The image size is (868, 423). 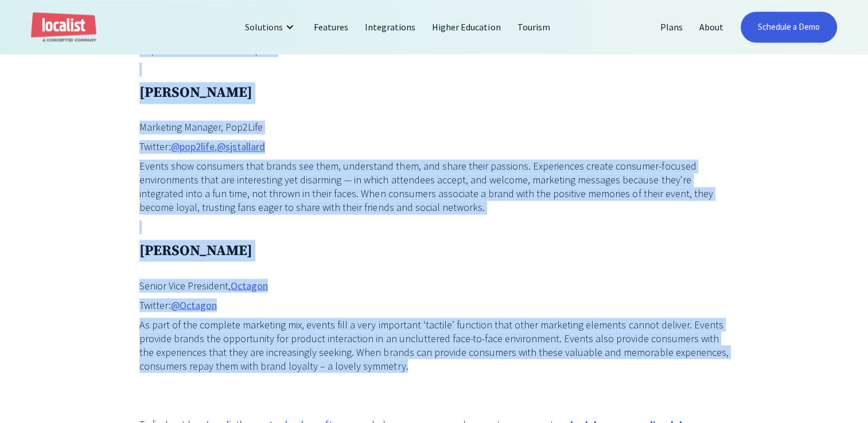 What do you see at coordinates (434, 127) in the screenshot?
I see `p: Marketing Manager, Pop2Life` at bounding box center [434, 127].